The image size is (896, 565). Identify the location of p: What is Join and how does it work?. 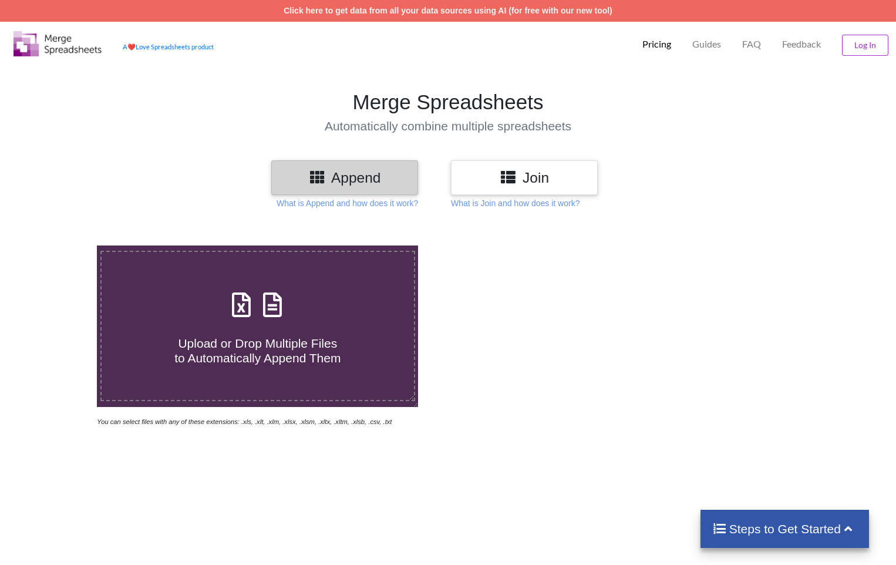
(515, 203).